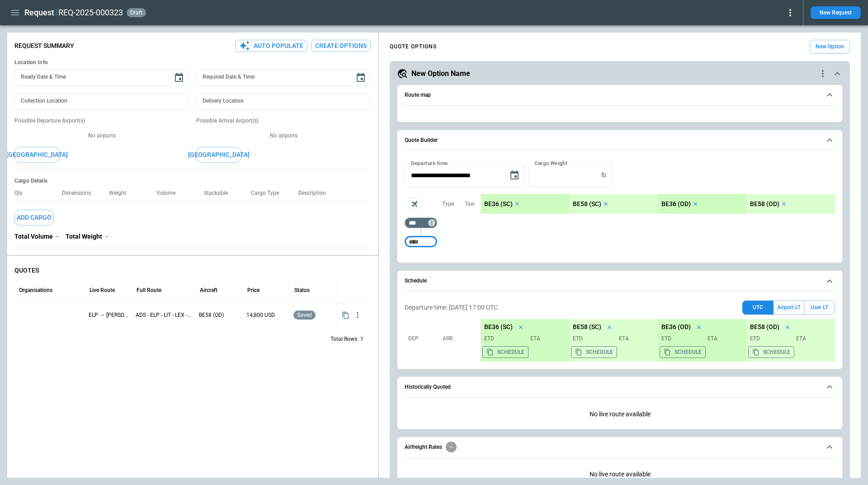 The image size is (868, 485). Describe the element at coordinates (789, 307) in the screenshot. I see `button: Airport LT` at that location.